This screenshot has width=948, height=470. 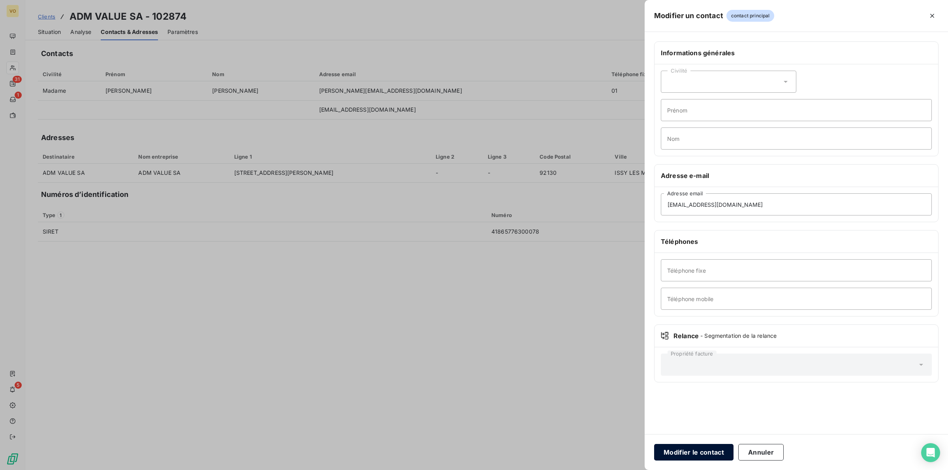 I want to click on h5: Modifier un contact, so click(x=688, y=16).